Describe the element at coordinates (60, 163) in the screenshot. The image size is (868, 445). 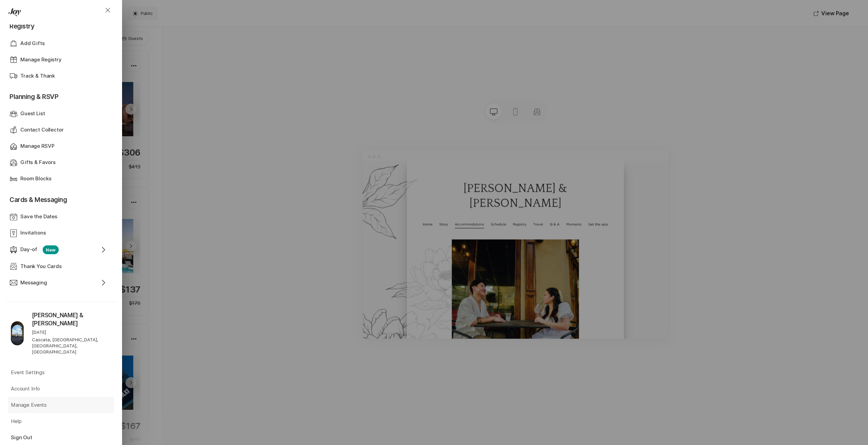
I see `a: Gifts & Favors` at that location.